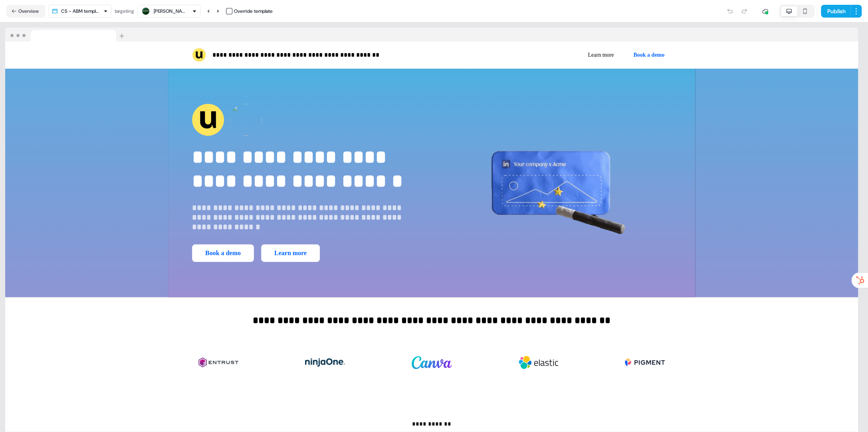 This screenshot has width=868, height=432. What do you see at coordinates (81, 11) in the screenshot?
I see `div: CS - ABM template` at bounding box center [81, 11].